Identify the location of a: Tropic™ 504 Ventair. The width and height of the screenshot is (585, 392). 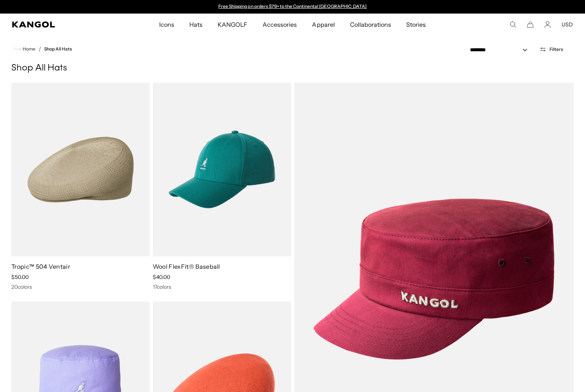
(41, 267).